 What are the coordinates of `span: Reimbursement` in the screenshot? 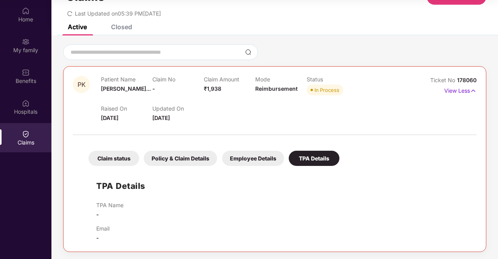 It's located at (276, 89).